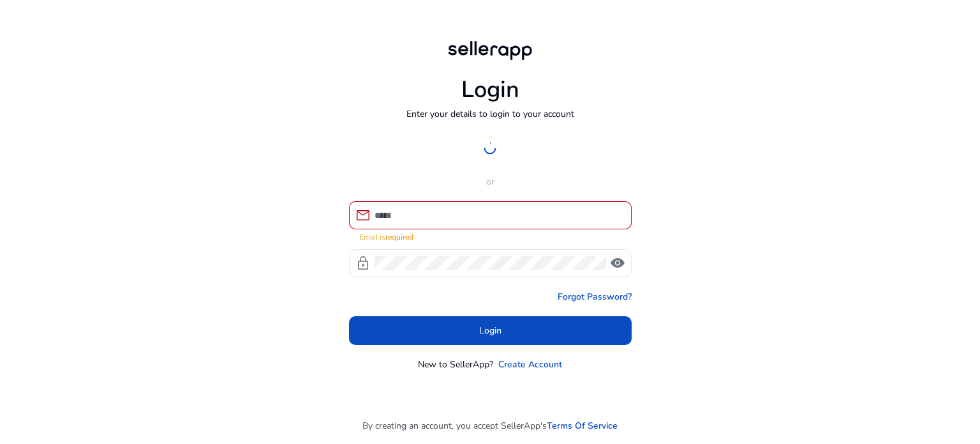 This screenshot has width=980, height=444. I want to click on span: mail, so click(363, 215).